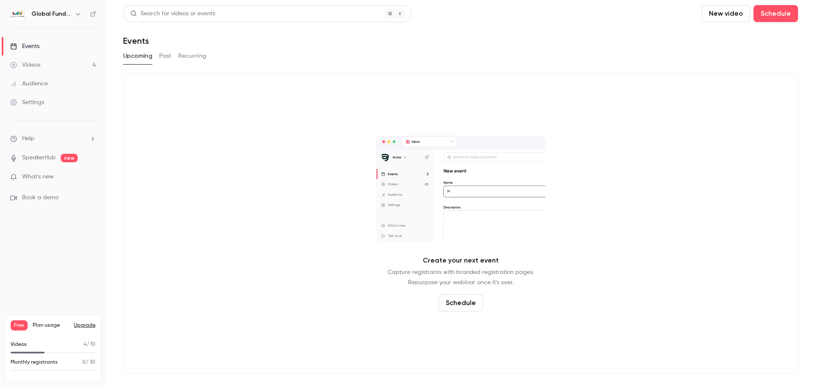 This screenshot has height=387, width=815. What do you see at coordinates (28, 138) in the screenshot?
I see `span: Help` at bounding box center [28, 138].